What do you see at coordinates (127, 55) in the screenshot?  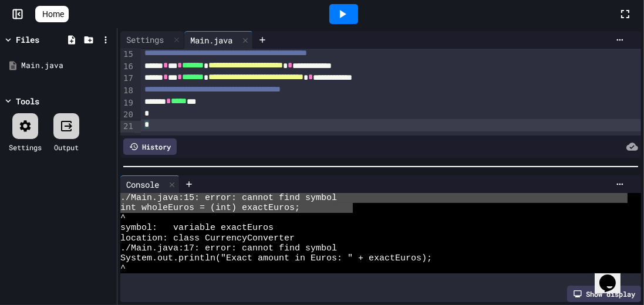 I see `div: 15` at bounding box center [127, 55].